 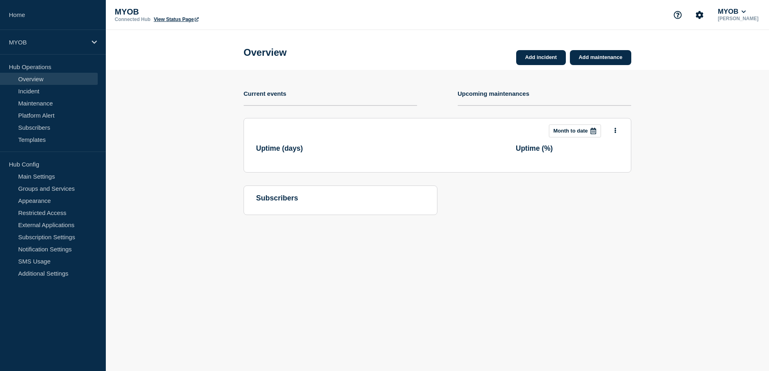 I want to click on h1: Overview, so click(x=265, y=53).